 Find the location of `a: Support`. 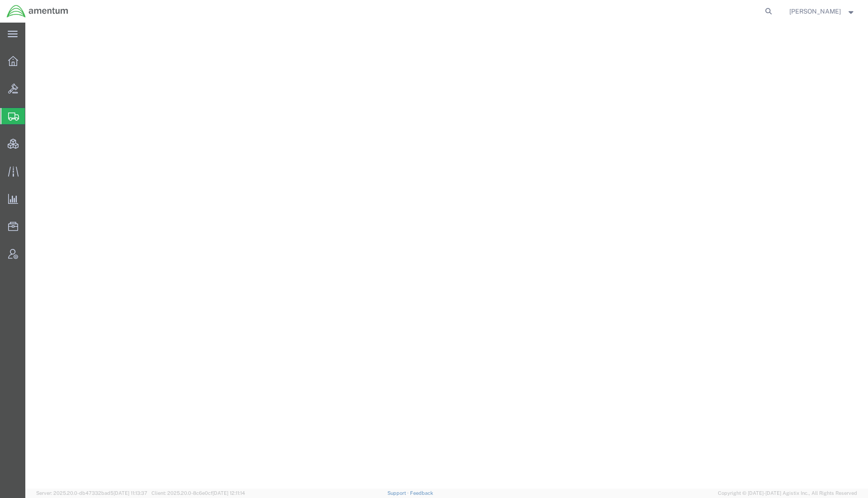

a: Support is located at coordinates (399, 493).